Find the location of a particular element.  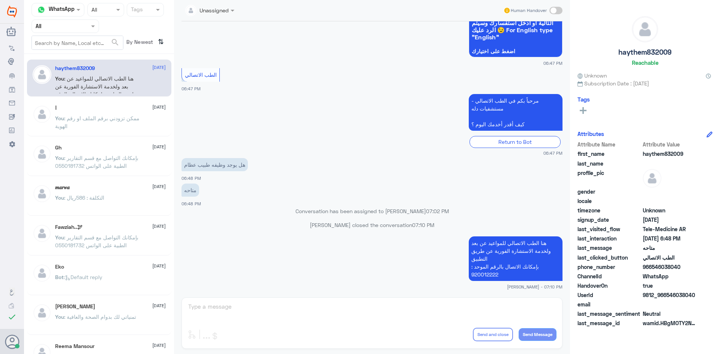

h5: Reema Mansour is located at coordinates (75, 347).